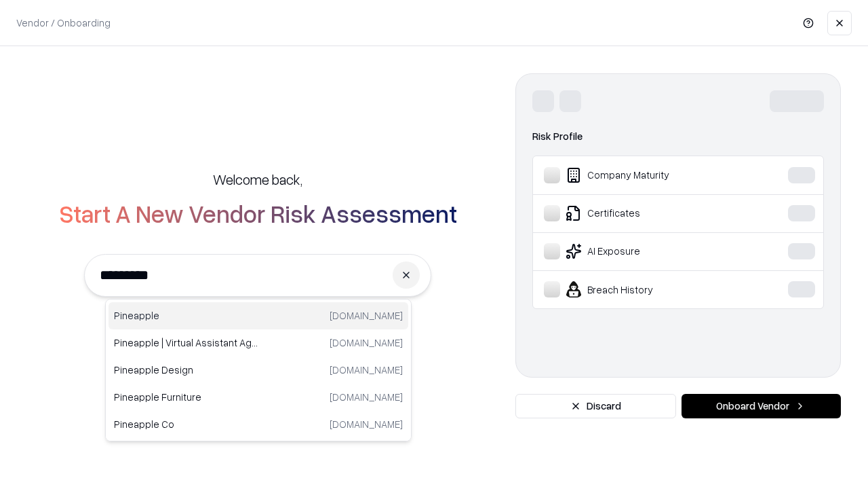  Describe the element at coordinates (186, 369) in the screenshot. I see `p: Pineapple Design` at that location.